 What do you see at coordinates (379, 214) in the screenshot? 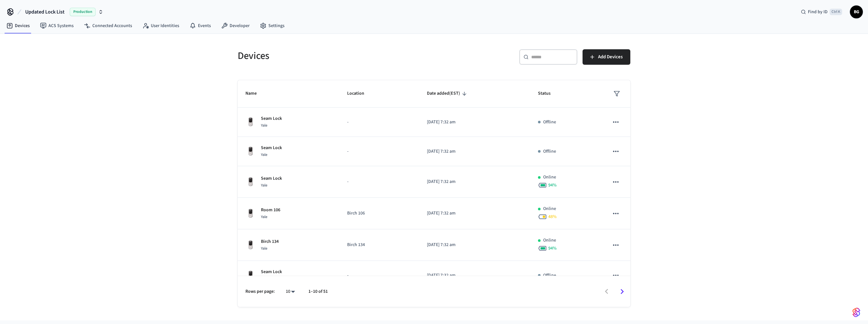
I see `p: Birch 106` at bounding box center [379, 214].